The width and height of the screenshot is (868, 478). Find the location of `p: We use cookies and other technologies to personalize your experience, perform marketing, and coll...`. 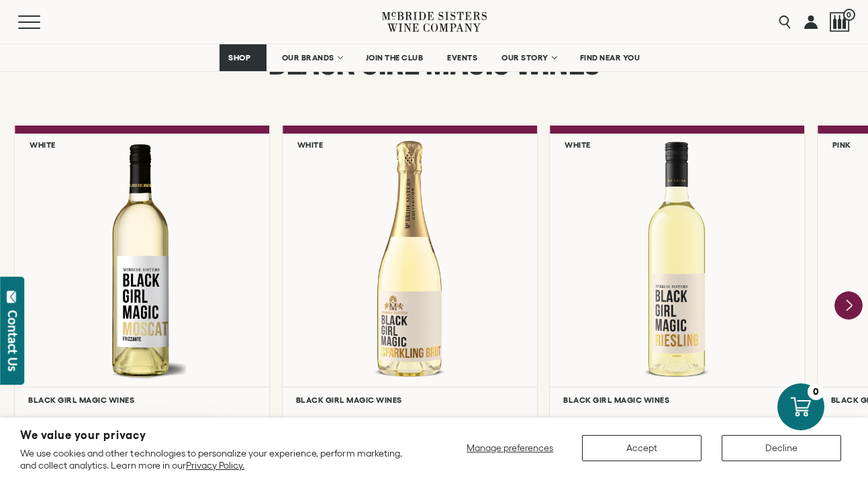

p: We use cookies and other technologies to personalize your experience, perform marketing, and coll... is located at coordinates (218, 460).